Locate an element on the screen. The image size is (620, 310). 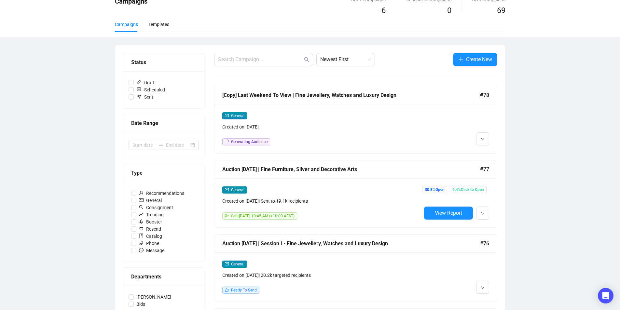
div: Templates is located at coordinates (159, 24).